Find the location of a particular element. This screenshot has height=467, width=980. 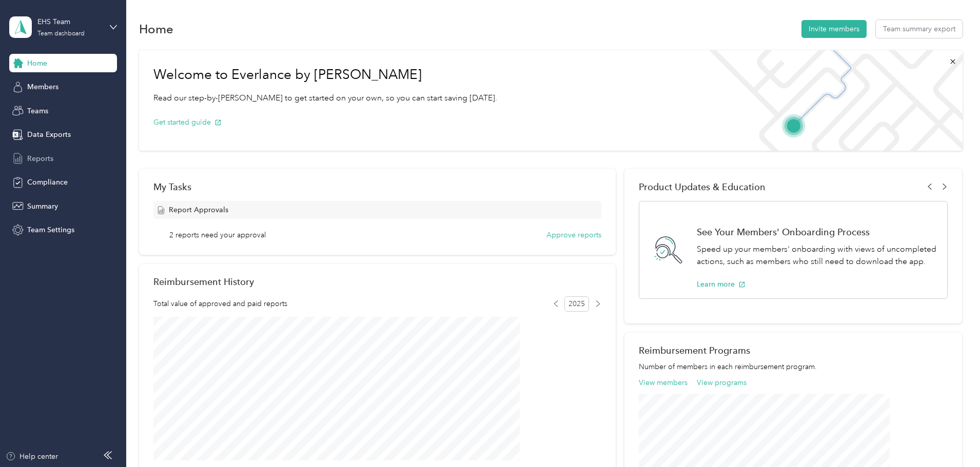

button: Team summary export is located at coordinates (919, 29).